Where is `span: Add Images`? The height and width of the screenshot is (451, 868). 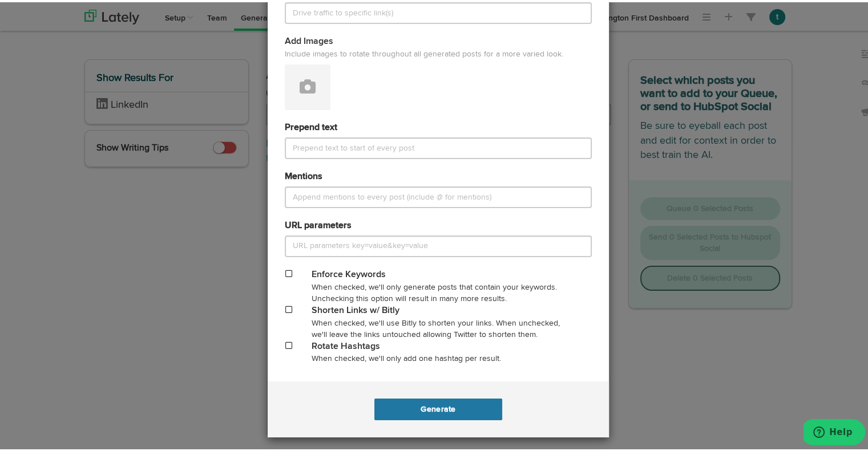 span: Add Images is located at coordinates (309, 39).